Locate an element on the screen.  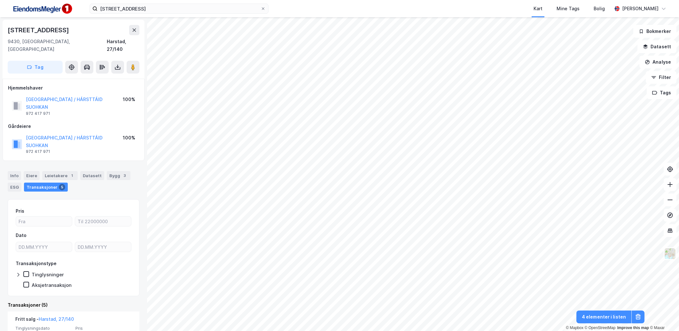
div: Tinglysninger is located at coordinates (48, 274).